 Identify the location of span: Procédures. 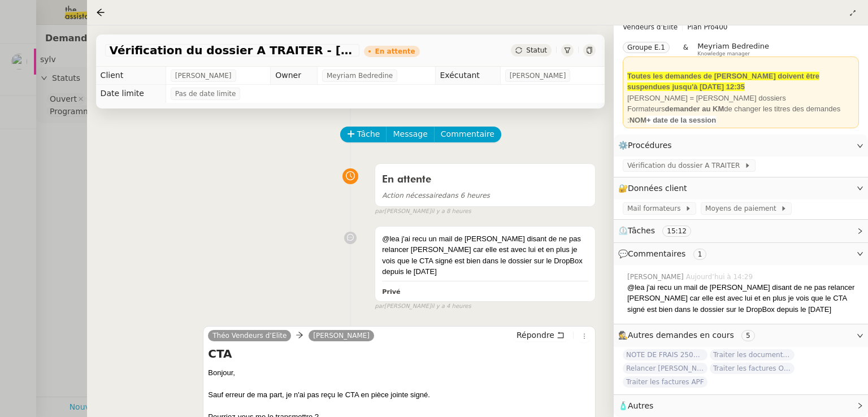
(650, 145).